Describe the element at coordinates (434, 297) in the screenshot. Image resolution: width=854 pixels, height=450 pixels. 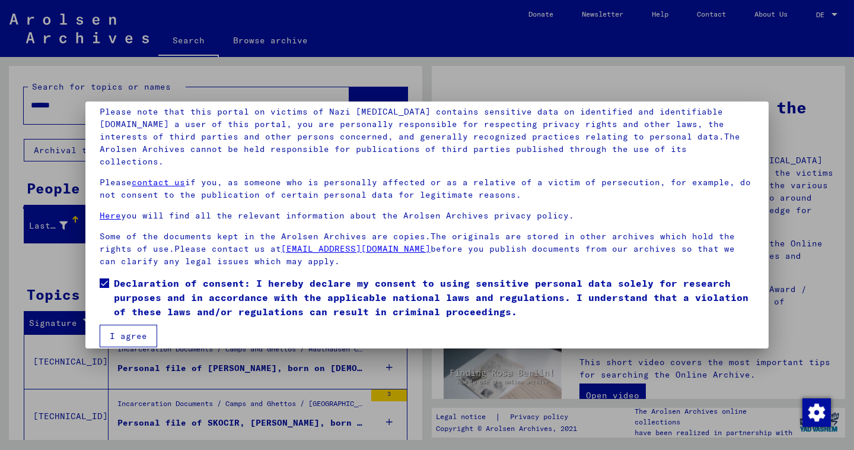
I see `span: Declaration of consent: I hereby declare my consent to using sensitive personal data solely for r...` at that location.